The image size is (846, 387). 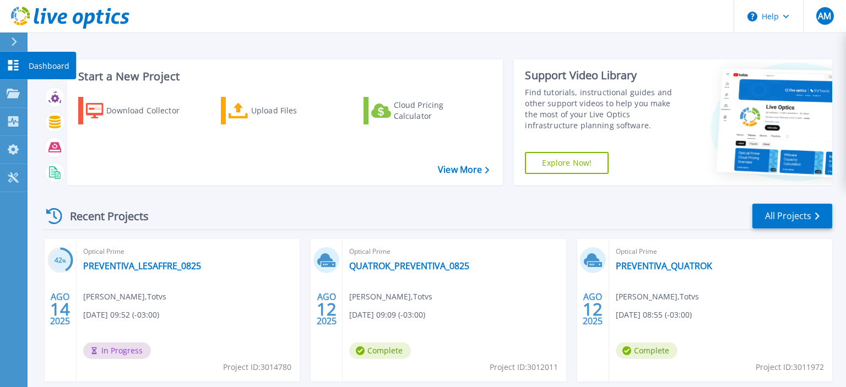 I want to click on a: PREVENTIVA_LESAFFRE_0825, so click(x=142, y=266).